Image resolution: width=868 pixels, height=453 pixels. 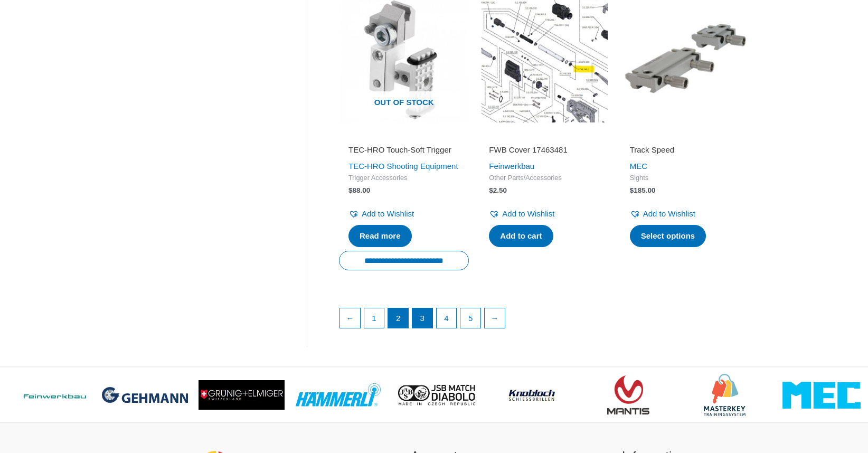 I want to click on a: Page 4, so click(x=447, y=318).